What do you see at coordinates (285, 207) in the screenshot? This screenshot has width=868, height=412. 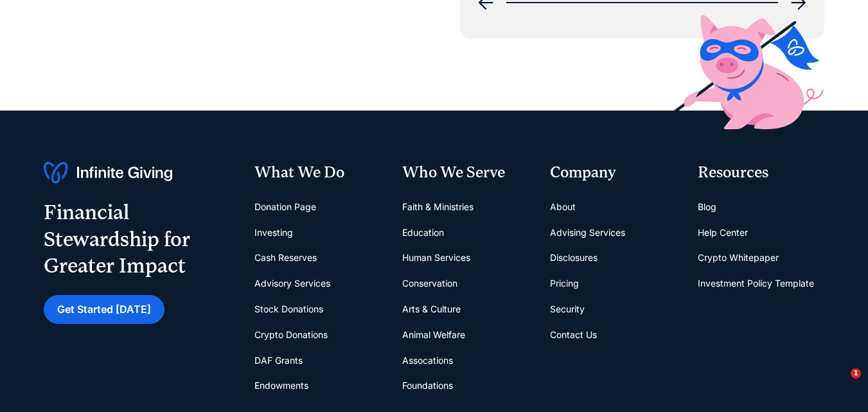 I see `a: Donation Page` at bounding box center [285, 207].